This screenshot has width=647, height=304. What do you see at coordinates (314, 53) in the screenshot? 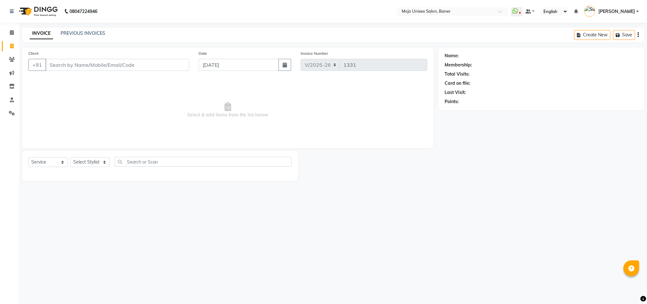
I see `label: Invoice Number` at bounding box center [314, 53].